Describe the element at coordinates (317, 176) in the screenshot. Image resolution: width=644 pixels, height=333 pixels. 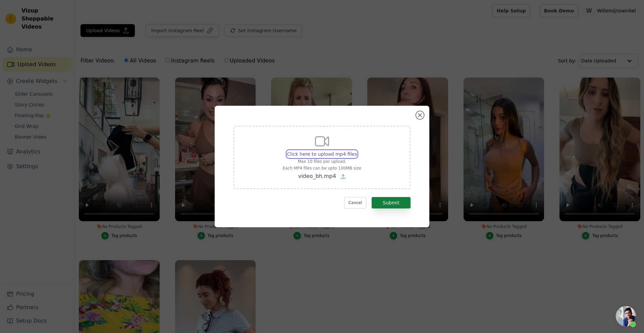
I see `span: video_bh.mp4` at that location.